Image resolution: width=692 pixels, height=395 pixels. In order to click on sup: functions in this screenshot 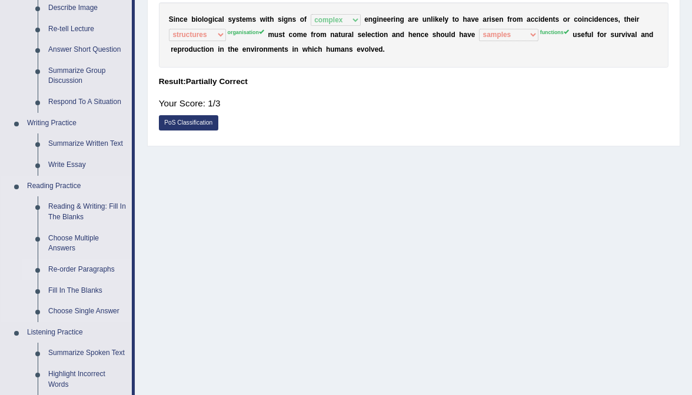, I will do `click(554, 32)`.